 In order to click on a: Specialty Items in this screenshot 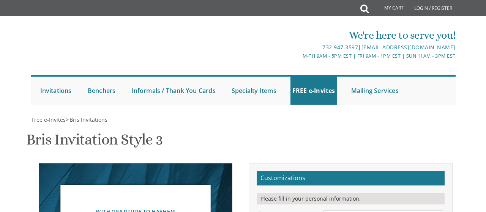, I will do `click(254, 91)`.